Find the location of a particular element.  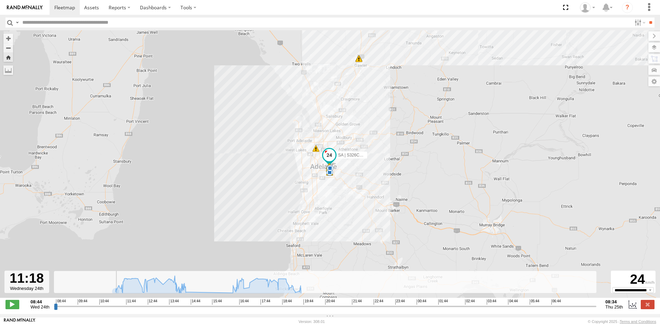

span: 04:44 is located at coordinates (513, 302).